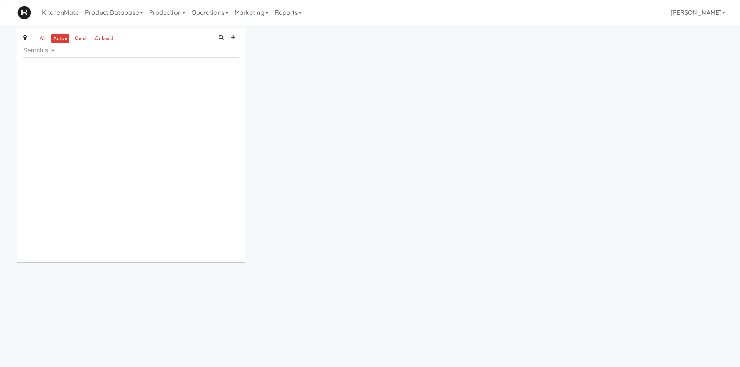 This screenshot has height=367, width=740. I want to click on a: gen2, so click(81, 38).